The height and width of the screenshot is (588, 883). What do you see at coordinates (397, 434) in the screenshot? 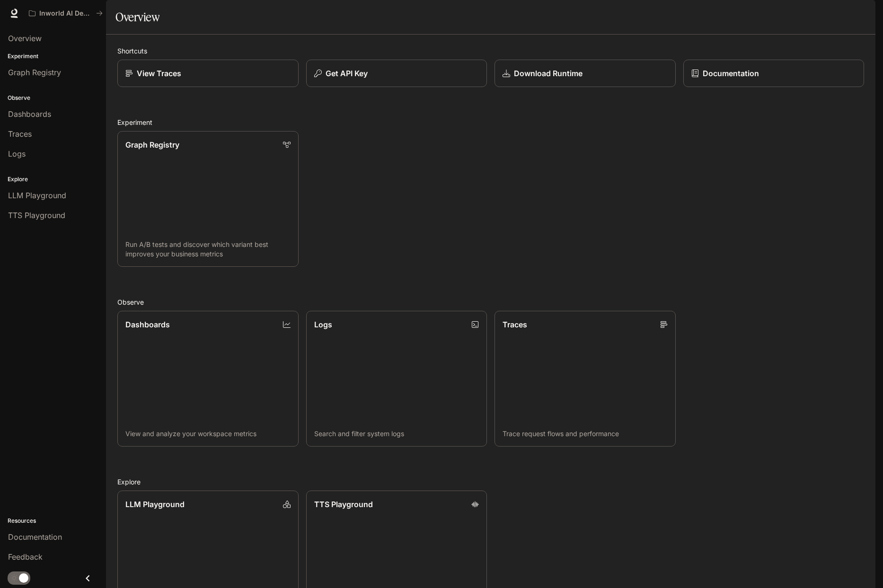
I see `p: Search and filter system logs` at bounding box center [397, 434].